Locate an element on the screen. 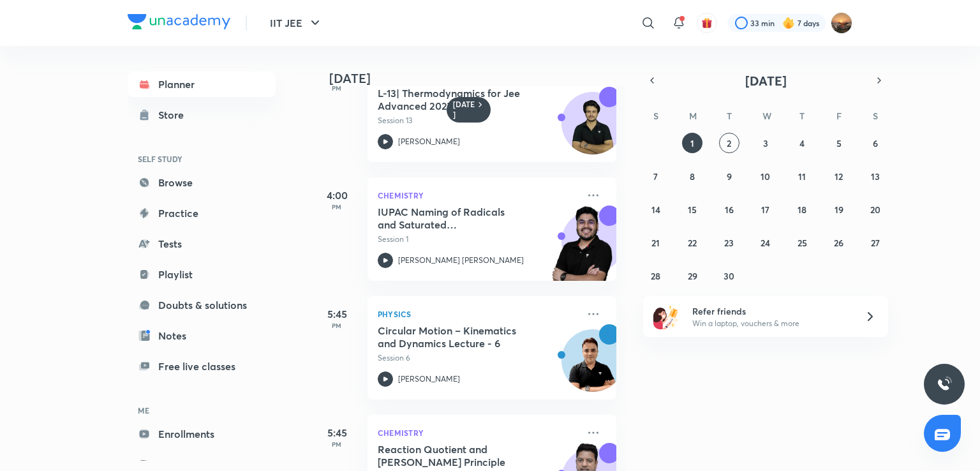 This screenshot has width=980, height=471. button: September 1, 2025 is located at coordinates (692, 143).